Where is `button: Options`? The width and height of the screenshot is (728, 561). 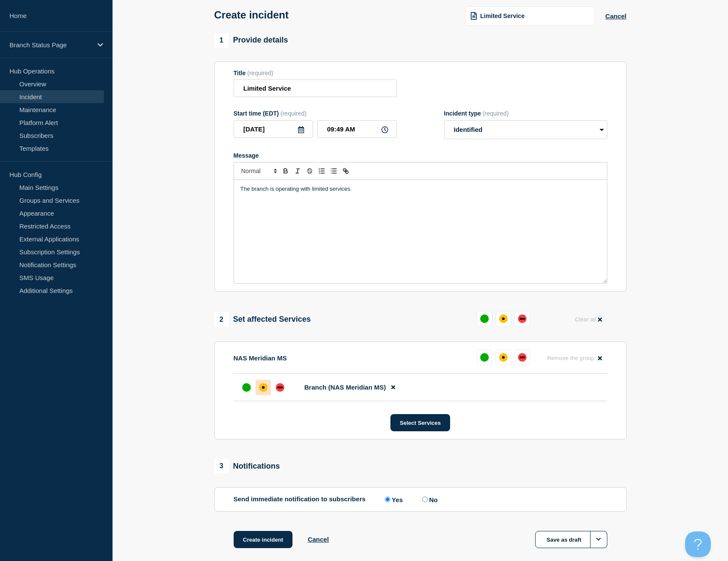
button: Options is located at coordinates (599, 539).